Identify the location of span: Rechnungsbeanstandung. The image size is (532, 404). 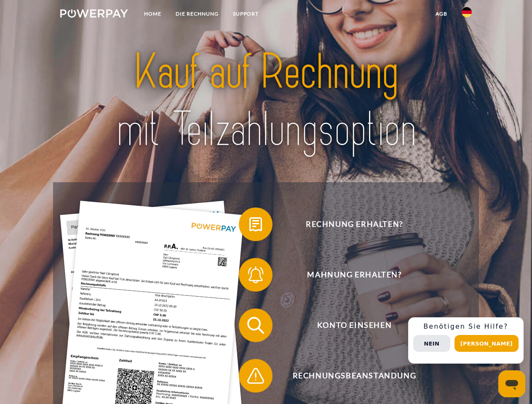
(354, 376).